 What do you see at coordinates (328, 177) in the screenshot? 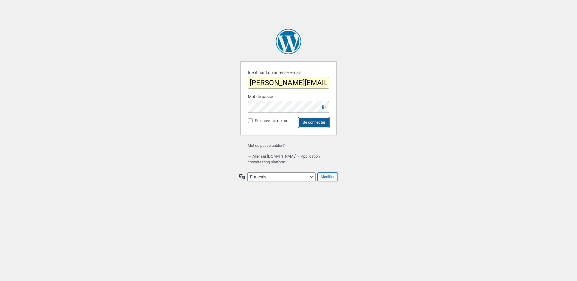
I see `input: Modifier` at bounding box center [328, 177].